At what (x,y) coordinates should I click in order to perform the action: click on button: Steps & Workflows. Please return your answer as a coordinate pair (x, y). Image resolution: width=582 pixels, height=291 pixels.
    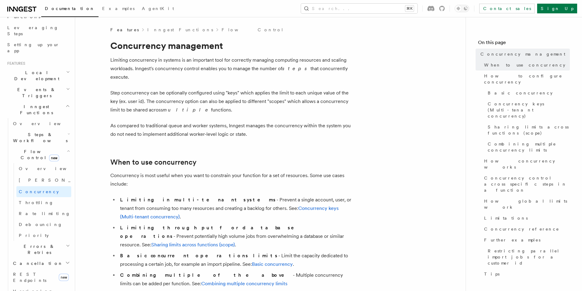
    Looking at the image, I should click on (41, 137).